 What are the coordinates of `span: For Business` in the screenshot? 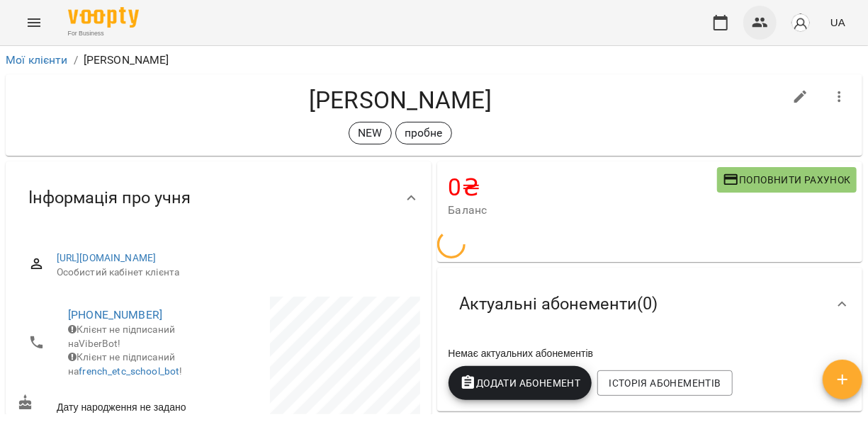 It's located at (104, 33).